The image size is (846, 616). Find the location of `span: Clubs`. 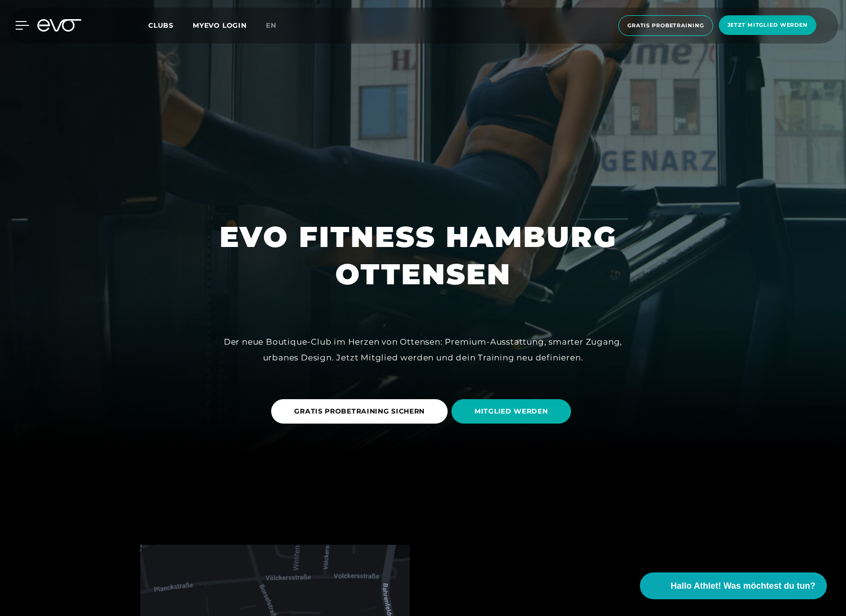

span: Clubs is located at coordinates (161, 25).